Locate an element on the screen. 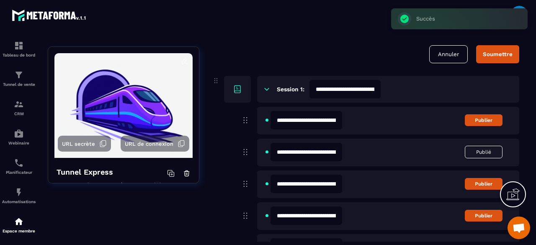  img: logo is located at coordinates (49, 15).